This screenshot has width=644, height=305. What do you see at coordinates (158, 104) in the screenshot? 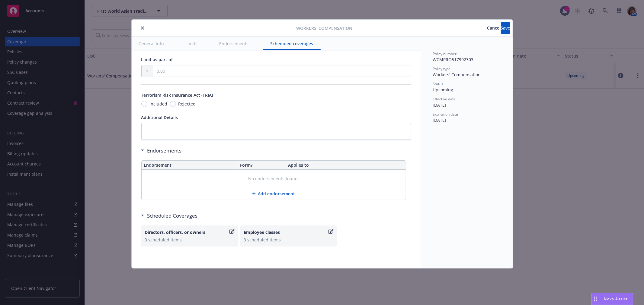
I see `span: Included` at bounding box center [158, 104].